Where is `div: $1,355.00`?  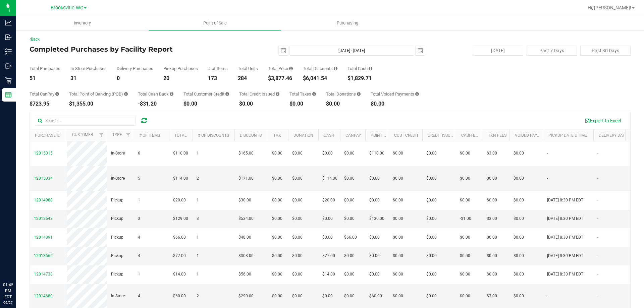 div: $1,355.00 is located at coordinates (99, 104).